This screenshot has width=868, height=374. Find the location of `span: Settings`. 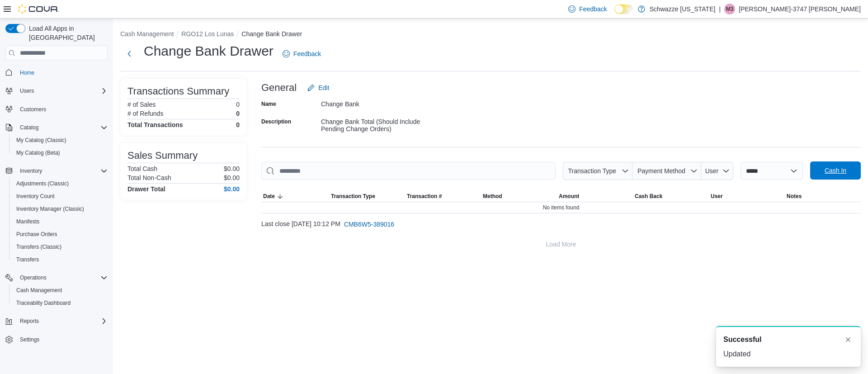

span: Settings is located at coordinates (29, 340).